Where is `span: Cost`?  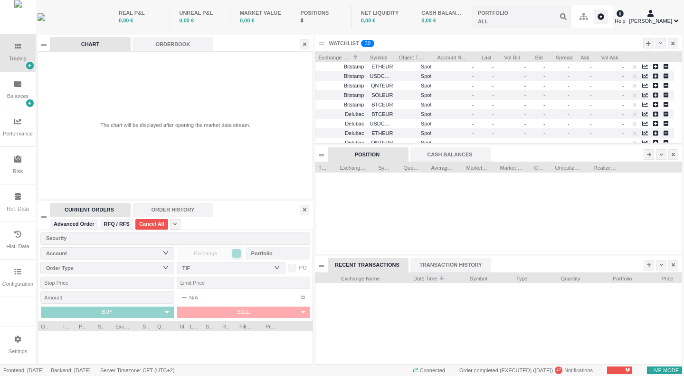 span: Cost is located at coordinates (539, 167).